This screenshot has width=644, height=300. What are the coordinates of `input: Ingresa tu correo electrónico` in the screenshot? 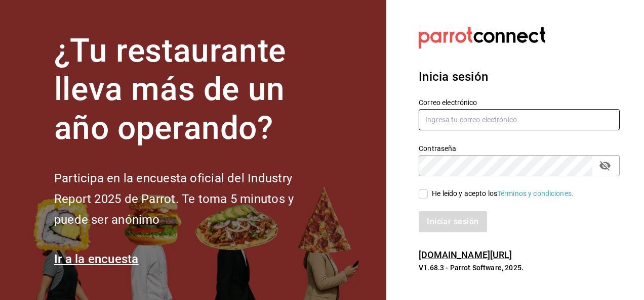 It's located at (519, 120).